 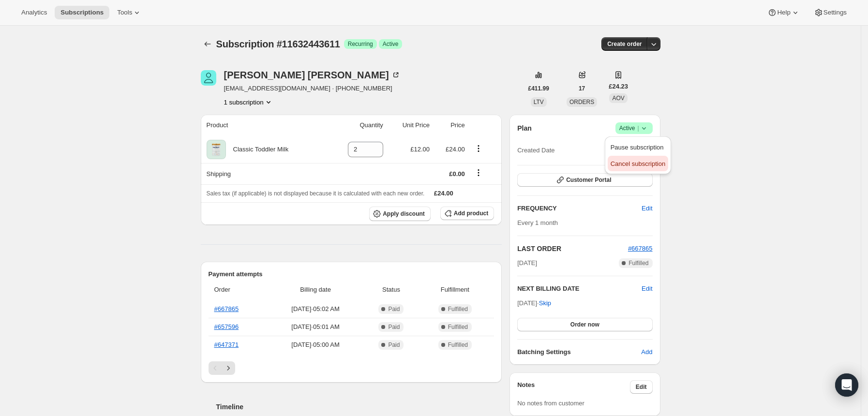 I want to click on span: Help, so click(x=784, y=13).